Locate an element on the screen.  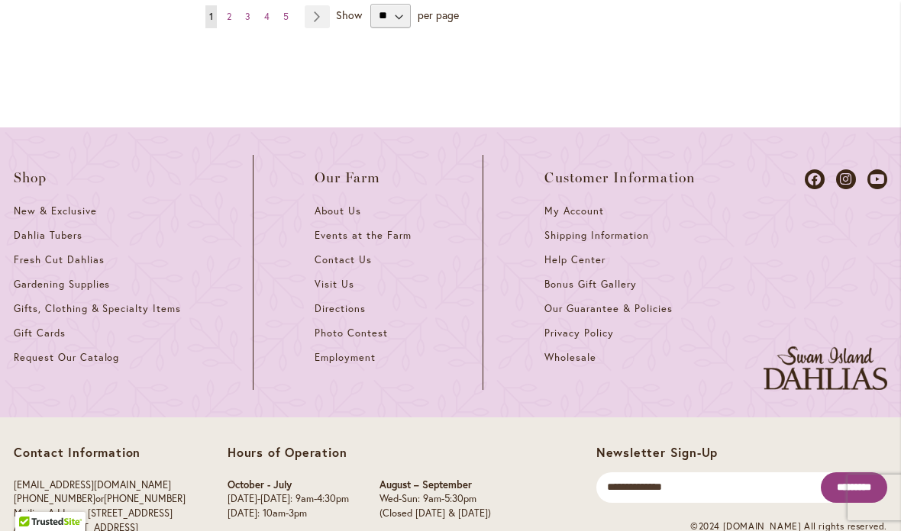
span: Our Farm is located at coordinates (347, 178).